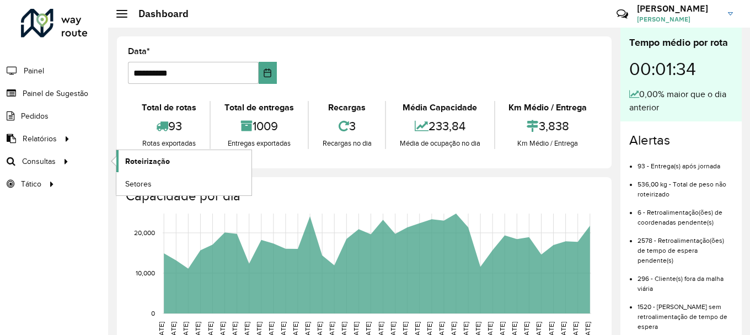 This screenshot has height=335, width=750. Describe the element at coordinates (169, 126) in the screenshot. I see `div: 93` at that location.